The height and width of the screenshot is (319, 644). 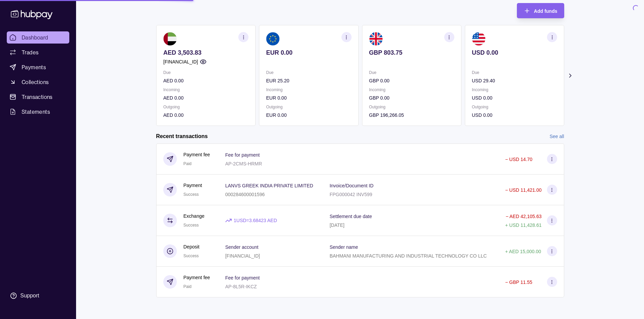 What do you see at coordinates (524, 216) in the screenshot?
I see `p: − AED 42,105.63` at bounding box center [524, 216].